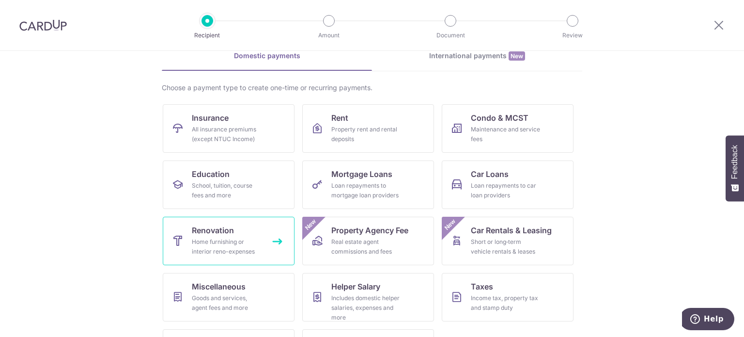  What do you see at coordinates (507, 241) in the screenshot?
I see `a: Car Rentals & LeasingShort or long‑term vehicle rentals & leasesNew` at bounding box center [507, 241].